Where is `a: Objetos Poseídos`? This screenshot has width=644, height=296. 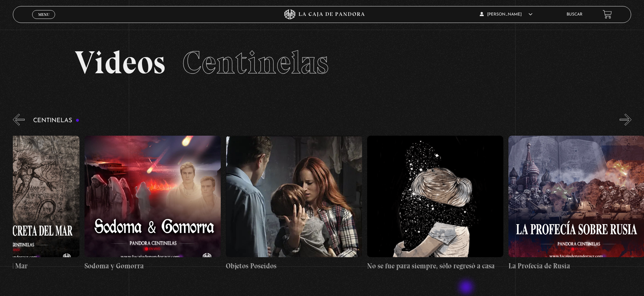
a: Objetos Poseídos is located at coordinates (293, 204).